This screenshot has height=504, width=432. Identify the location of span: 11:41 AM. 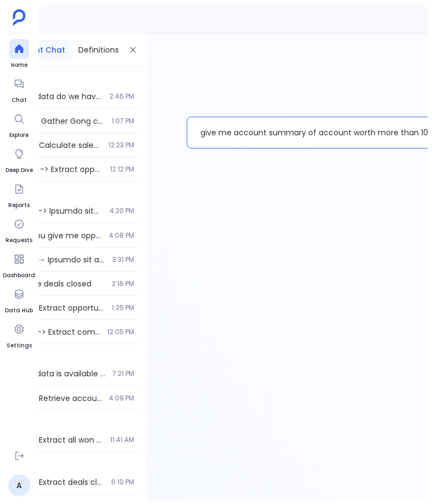
(122, 440).